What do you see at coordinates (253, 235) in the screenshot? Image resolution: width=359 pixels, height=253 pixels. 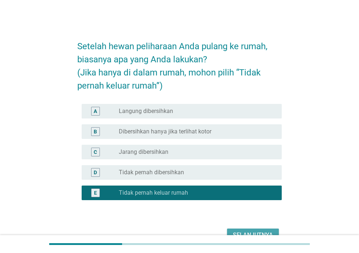 I see `div: Selanjutnya` at bounding box center [253, 235].